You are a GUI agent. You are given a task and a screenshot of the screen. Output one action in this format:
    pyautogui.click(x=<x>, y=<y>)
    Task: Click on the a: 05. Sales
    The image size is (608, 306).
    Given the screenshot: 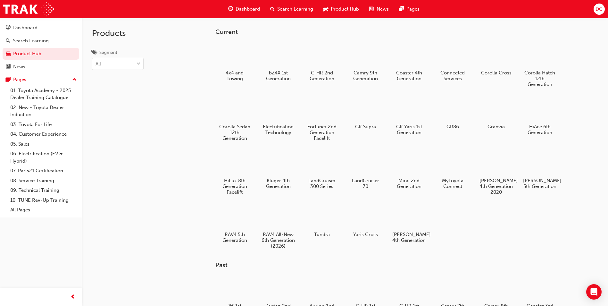 What is the action you would take?
    pyautogui.click(x=43, y=144)
    